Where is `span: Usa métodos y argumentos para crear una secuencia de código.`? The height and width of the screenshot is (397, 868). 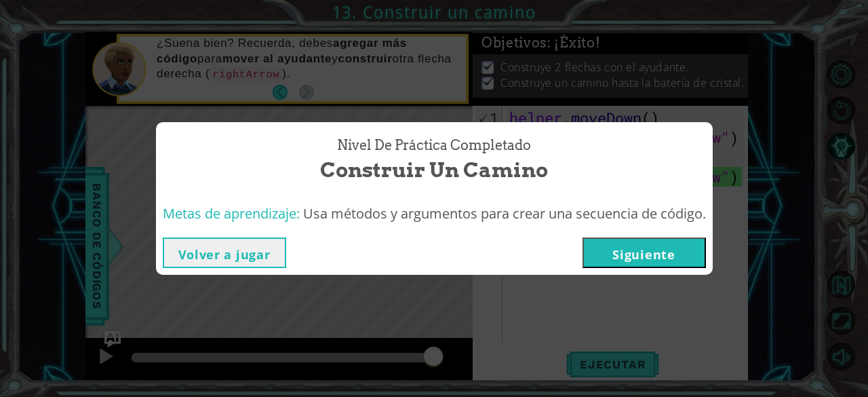
span: Usa métodos y argumentos para crear una secuencia de código. is located at coordinates (505, 213).